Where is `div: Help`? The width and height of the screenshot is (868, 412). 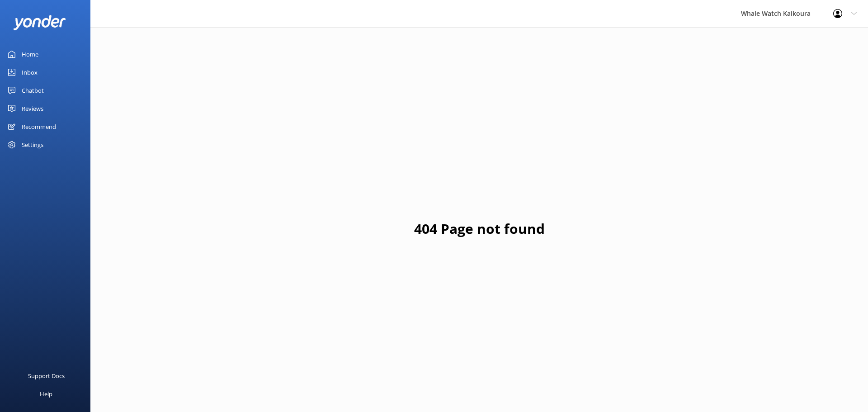 div: Help is located at coordinates (46, 394).